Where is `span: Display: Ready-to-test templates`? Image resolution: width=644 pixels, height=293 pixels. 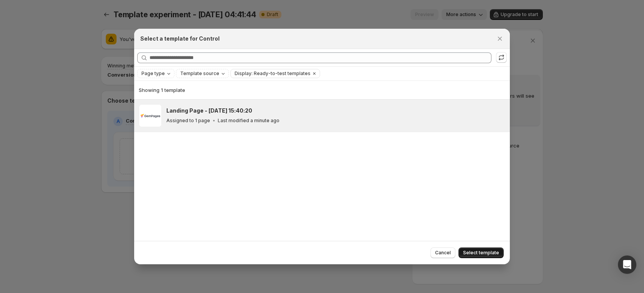
span: Display: Ready-to-test templates is located at coordinates (272, 74).